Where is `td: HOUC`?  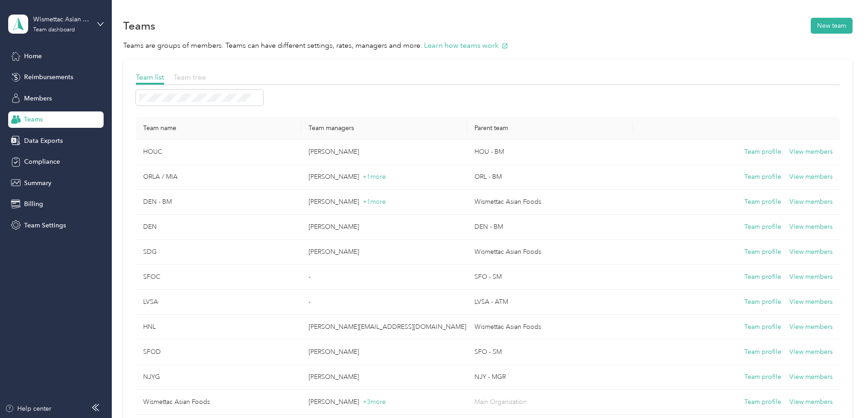 td: HOUC is located at coordinates (219, 152).